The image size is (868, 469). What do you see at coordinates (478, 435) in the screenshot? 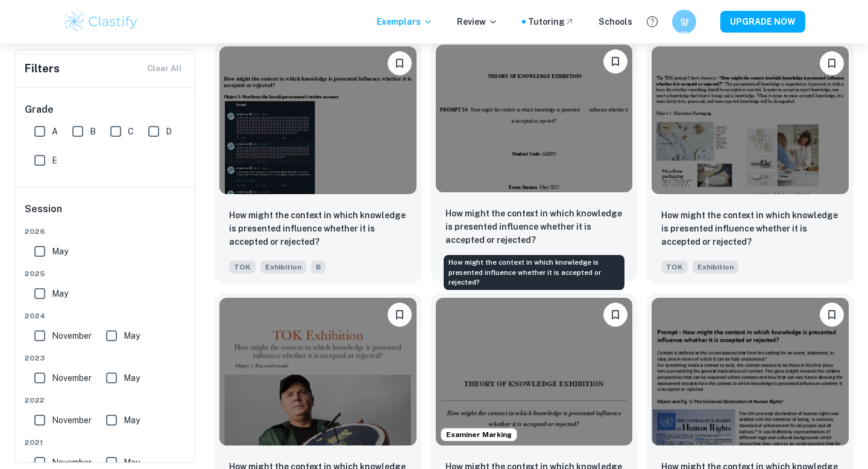
I see `span: Examiner Marking` at bounding box center [478, 435].